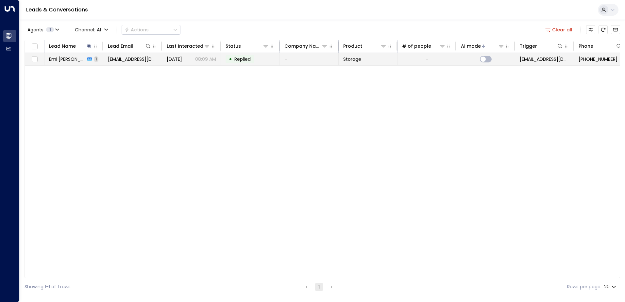 The image size is (625, 302). What do you see at coordinates (151, 30) in the screenshot?
I see `button: Actions` at bounding box center [151, 30].